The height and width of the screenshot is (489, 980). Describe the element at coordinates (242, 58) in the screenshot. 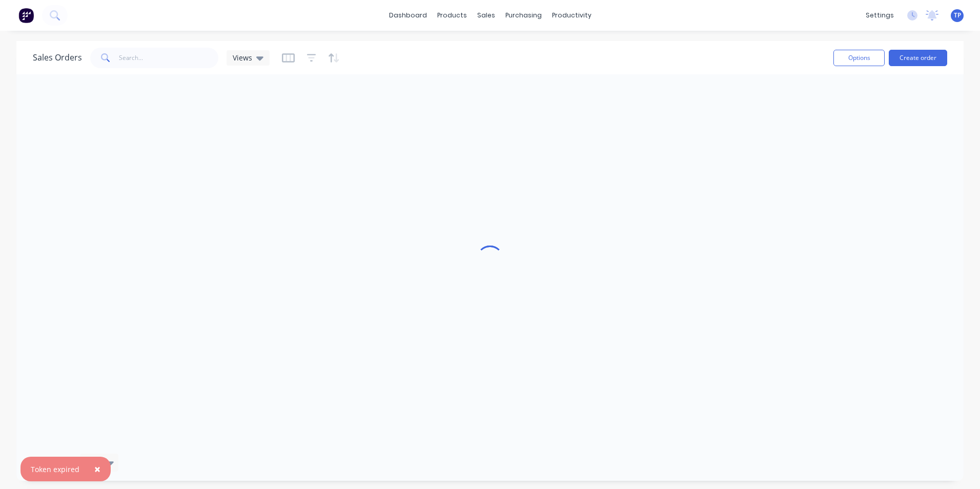

I see `span: Views` at that location.